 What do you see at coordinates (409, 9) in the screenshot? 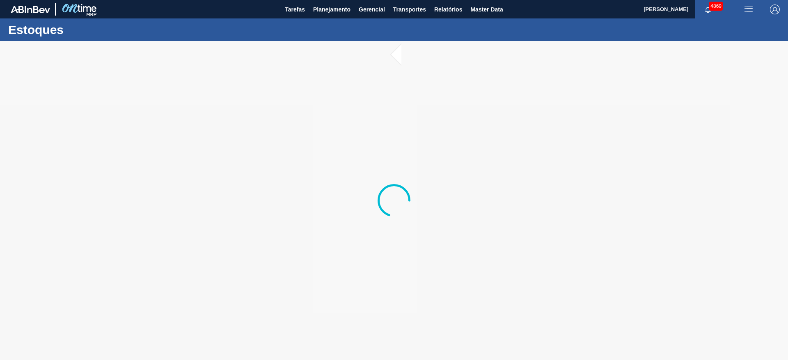
I see `span: Transportes` at bounding box center [409, 9].